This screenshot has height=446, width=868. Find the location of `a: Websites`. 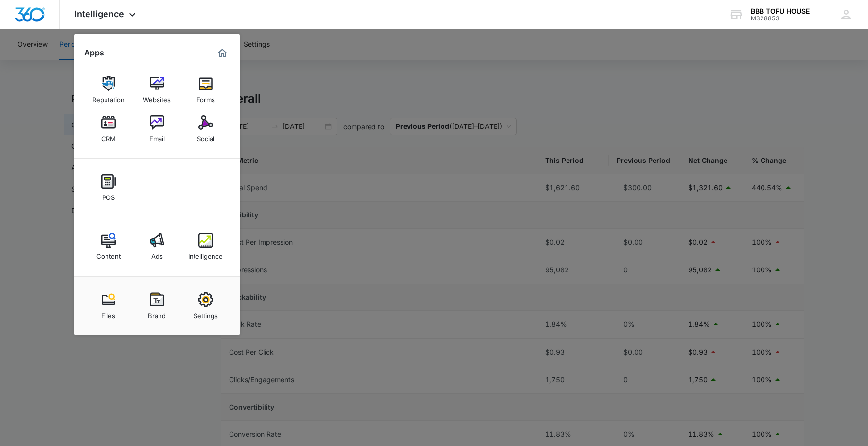

a: Websites is located at coordinates (157, 90).